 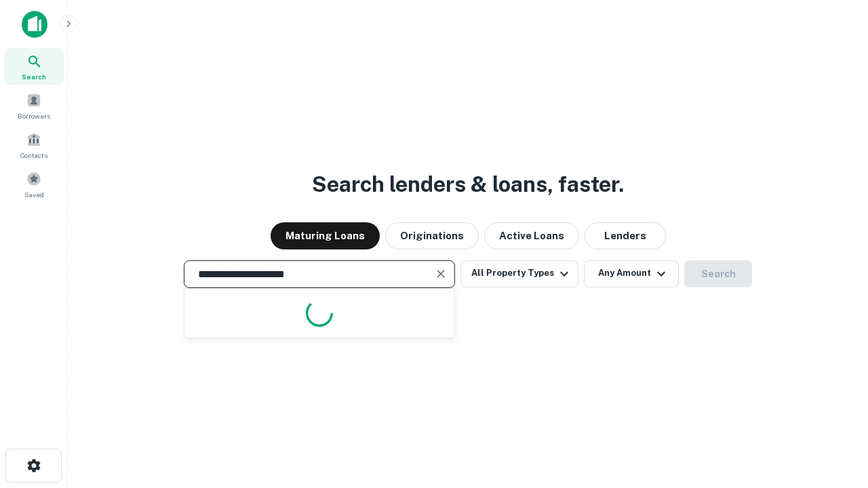 I want to click on img: capitalize-icon.png, so click(x=34, y=25).